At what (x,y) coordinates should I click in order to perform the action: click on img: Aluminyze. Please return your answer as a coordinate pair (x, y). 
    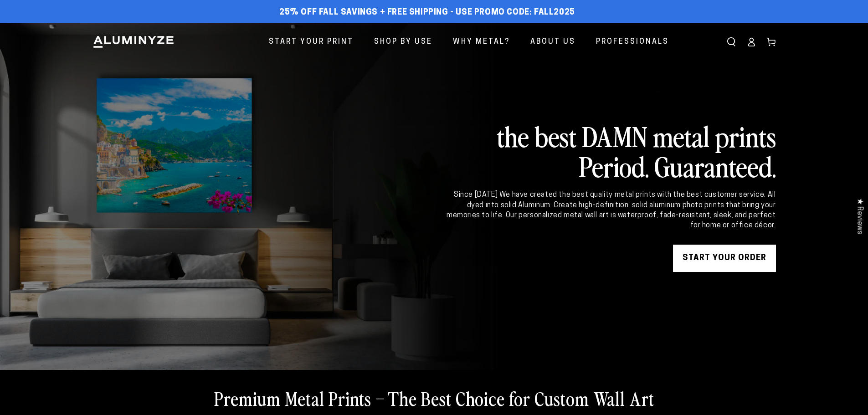
    Looking at the image, I should click on (134, 42).